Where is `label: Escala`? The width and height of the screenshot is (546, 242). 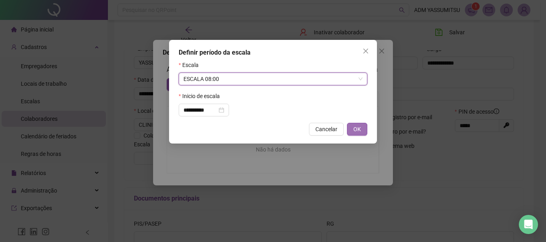 label: Escala is located at coordinates (191, 65).